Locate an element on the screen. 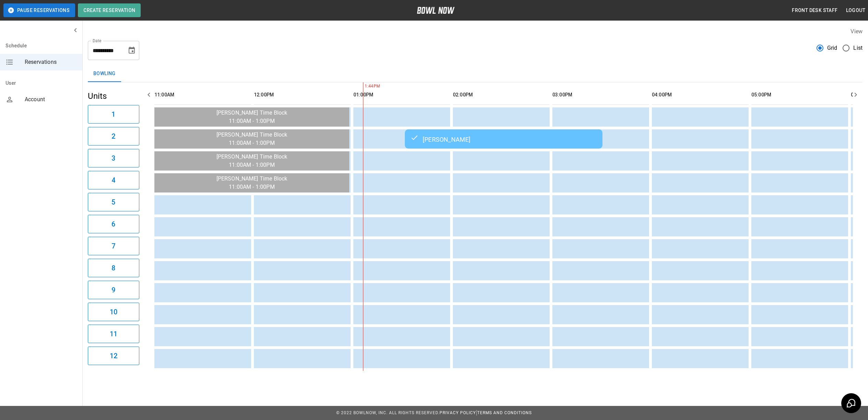 The width and height of the screenshot is (868, 420). button: 2 is located at coordinates (114, 136).